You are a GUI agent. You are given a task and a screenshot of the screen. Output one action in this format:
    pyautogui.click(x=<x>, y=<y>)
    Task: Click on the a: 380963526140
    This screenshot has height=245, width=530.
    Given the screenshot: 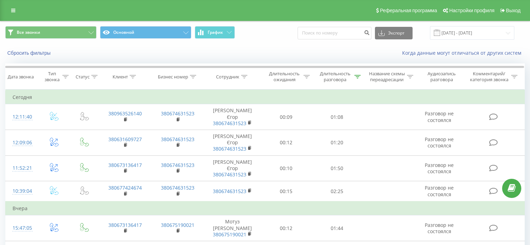 What is the action you would take?
    pyautogui.click(x=125, y=113)
    